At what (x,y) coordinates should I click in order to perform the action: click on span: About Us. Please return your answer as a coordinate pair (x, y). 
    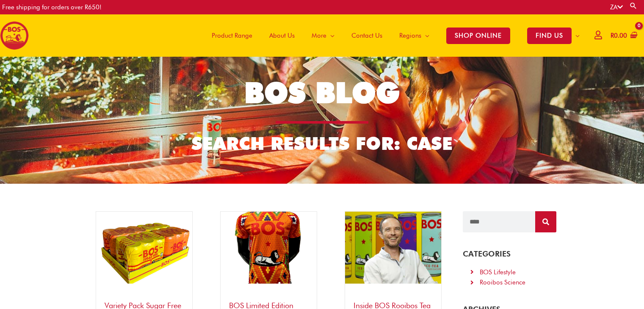
    Looking at the image, I should click on (281, 36).